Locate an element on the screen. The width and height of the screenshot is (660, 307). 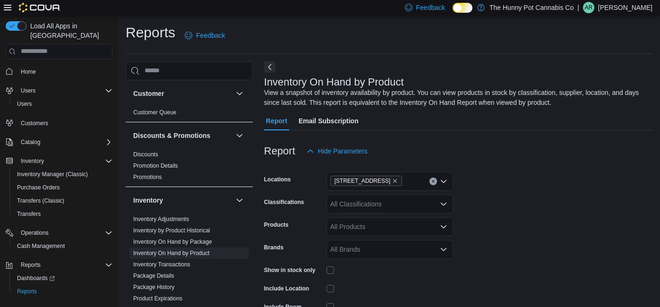
span: AR is located at coordinates (588, 8).